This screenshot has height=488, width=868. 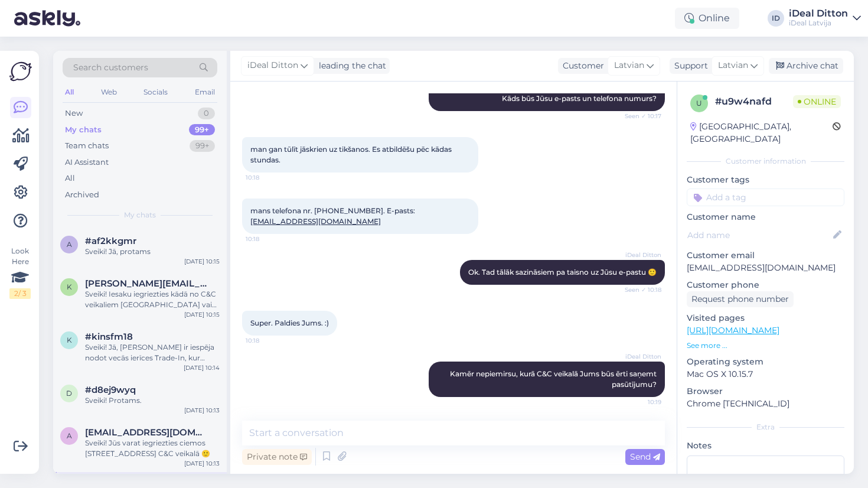 I want to click on input: Add a tag, so click(x=765, y=198).